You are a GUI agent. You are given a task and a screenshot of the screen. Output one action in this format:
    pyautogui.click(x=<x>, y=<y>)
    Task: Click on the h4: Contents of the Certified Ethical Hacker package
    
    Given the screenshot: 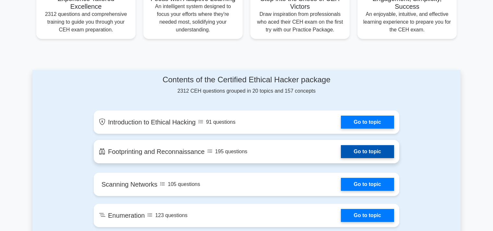 What is the action you would take?
    pyautogui.click(x=246, y=80)
    